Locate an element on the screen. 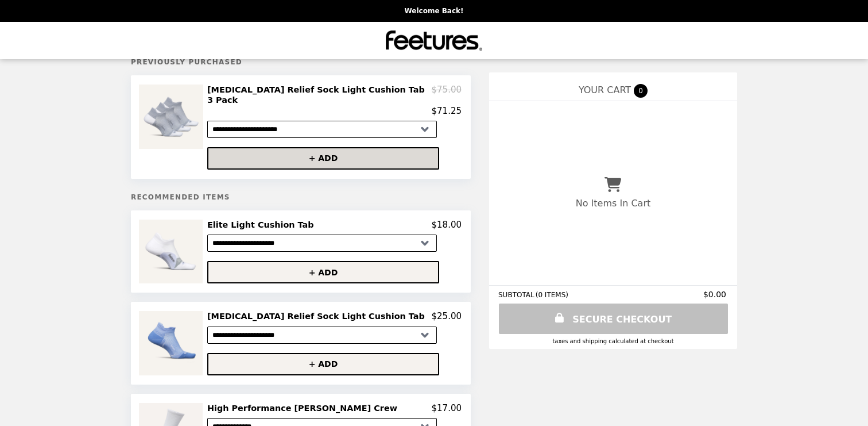  span: 0 is located at coordinates (641, 91).